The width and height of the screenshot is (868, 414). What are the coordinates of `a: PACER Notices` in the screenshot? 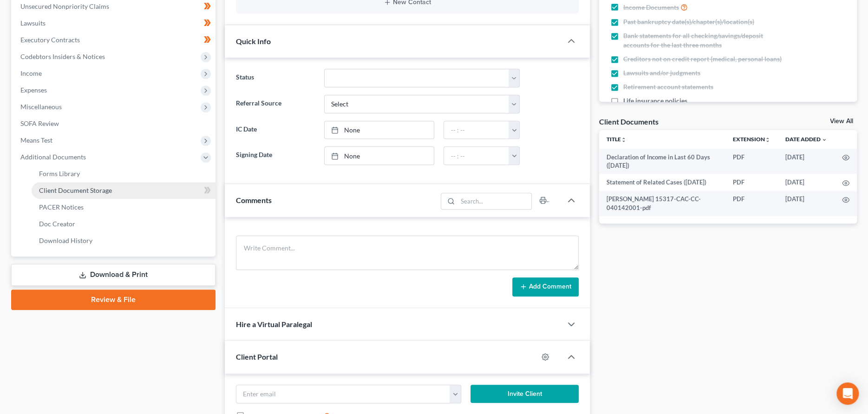 It's located at (124, 207).